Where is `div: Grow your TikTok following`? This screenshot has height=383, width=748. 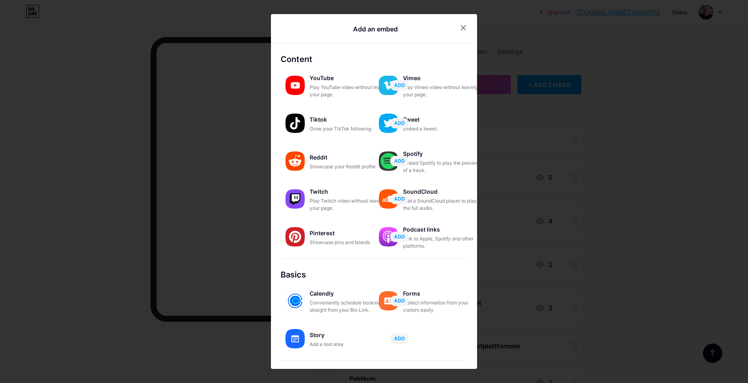 div: Grow your TikTok following is located at coordinates (350, 129).